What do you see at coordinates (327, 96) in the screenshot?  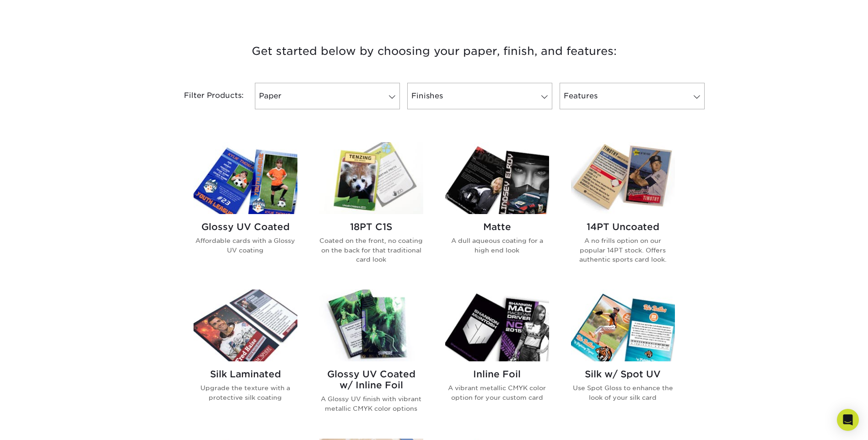 I see `a: Paper` at bounding box center [327, 96].